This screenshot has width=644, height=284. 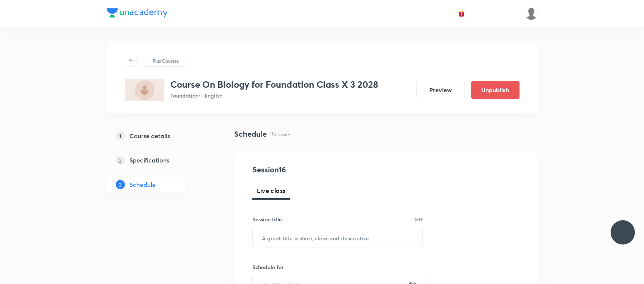 What do you see at coordinates (272, 190) in the screenshot?
I see `span: Live class` at bounding box center [272, 190].